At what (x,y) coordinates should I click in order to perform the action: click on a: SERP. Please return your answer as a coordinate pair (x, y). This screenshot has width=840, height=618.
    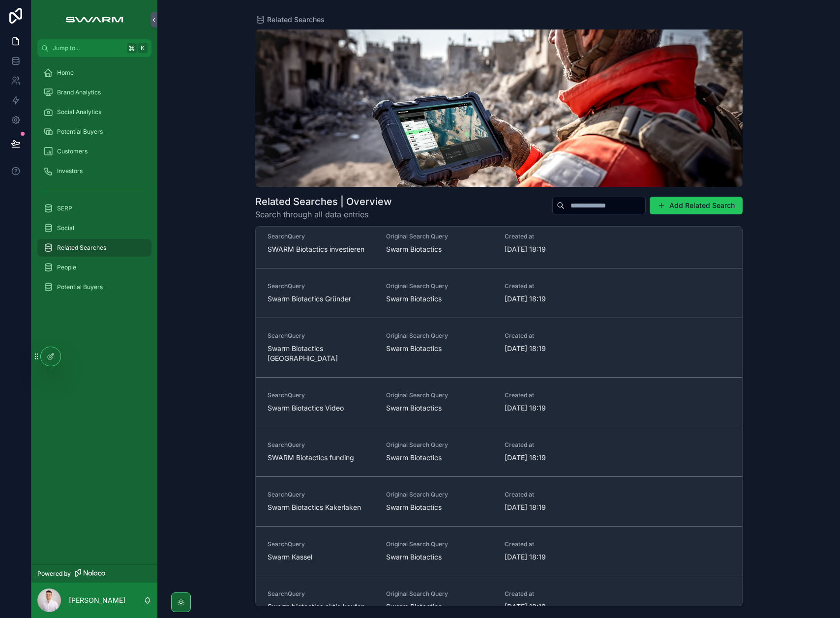
    Looking at the image, I should click on (95, 208).